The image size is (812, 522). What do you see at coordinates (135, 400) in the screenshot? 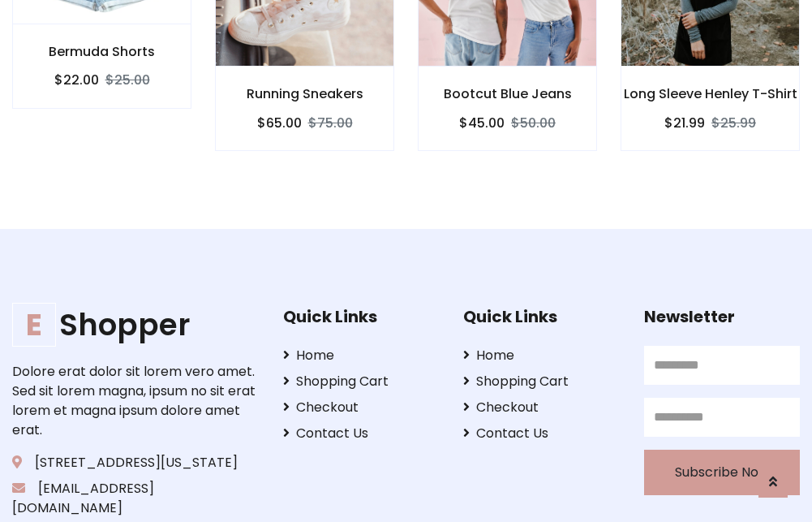
I see `p: Dolore erat dolor sit lorem vero amet. Sed sit lorem magna, ipsum no sit erat lorem et magna ipsu...` at bounding box center [135, 400].